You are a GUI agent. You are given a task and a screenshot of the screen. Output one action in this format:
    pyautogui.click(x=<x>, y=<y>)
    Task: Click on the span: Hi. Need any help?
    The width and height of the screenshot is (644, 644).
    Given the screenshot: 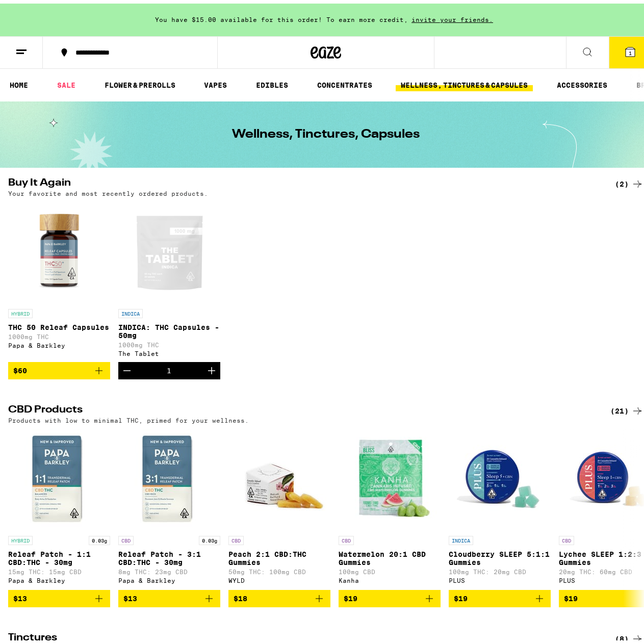 What is the action you would take?
    pyautogui.click(x=40, y=11)
    